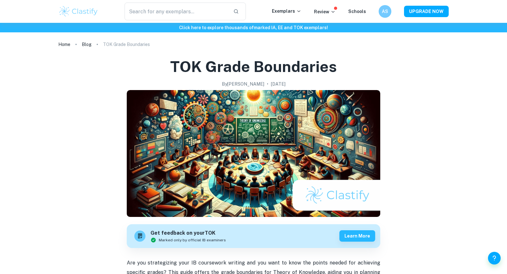 This screenshot has height=274, width=507. Describe the element at coordinates (188, 233) in the screenshot. I see `h6: Get feedback on your TOK` at that location.